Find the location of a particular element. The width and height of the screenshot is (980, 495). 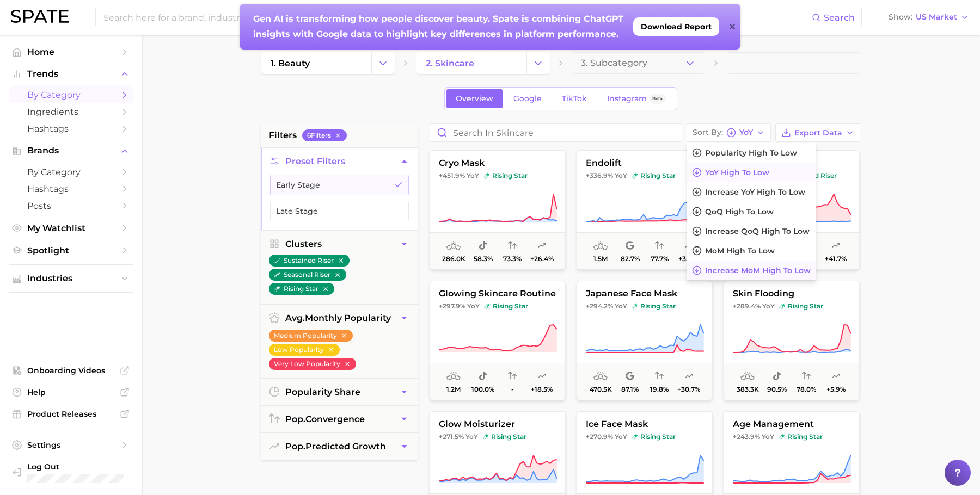

span: 470.5k is located at coordinates (600, 390).